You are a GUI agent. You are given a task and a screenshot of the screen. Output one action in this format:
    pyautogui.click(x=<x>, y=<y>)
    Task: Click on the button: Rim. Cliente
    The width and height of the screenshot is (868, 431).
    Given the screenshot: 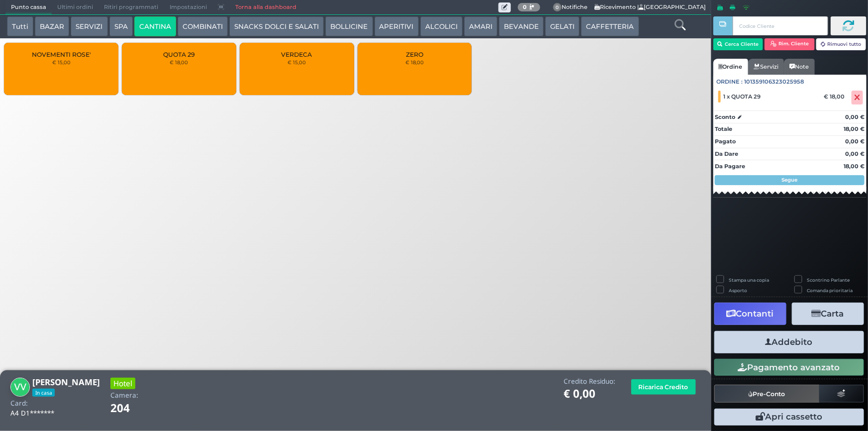 What is the action you would take?
    pyautogui.click(x=789, y=45)
    